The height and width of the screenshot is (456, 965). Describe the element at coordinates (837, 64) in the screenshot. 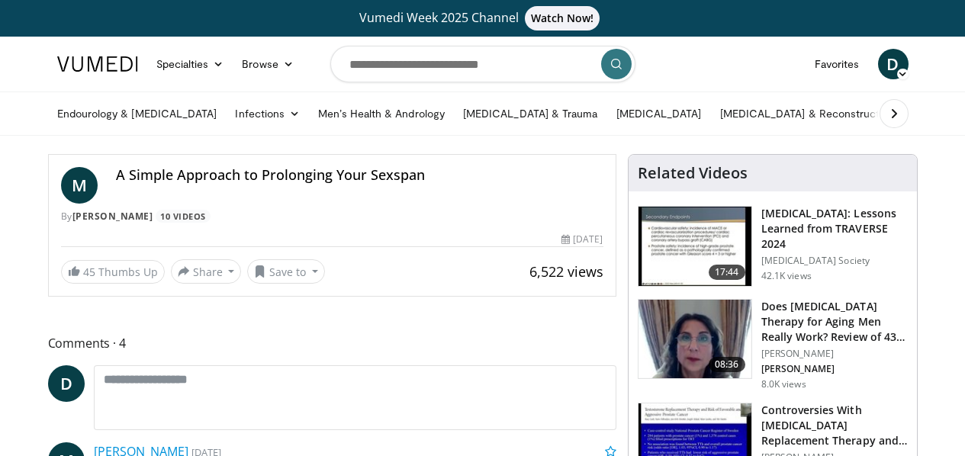

I see `a: Favorites` at that location.